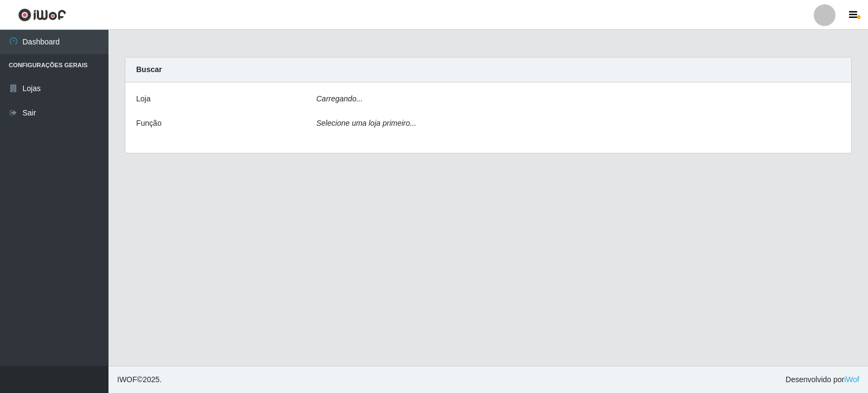 This screenshot has width=868, height=393. I want to click on span: IWOF, so click(127, 380).